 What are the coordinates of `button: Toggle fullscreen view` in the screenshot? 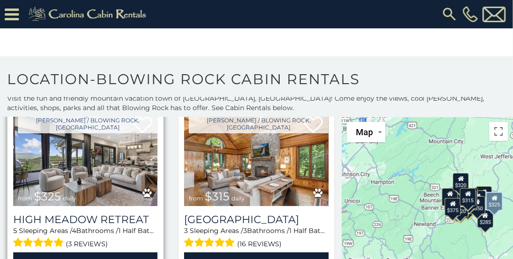 It's located at (499, 131).